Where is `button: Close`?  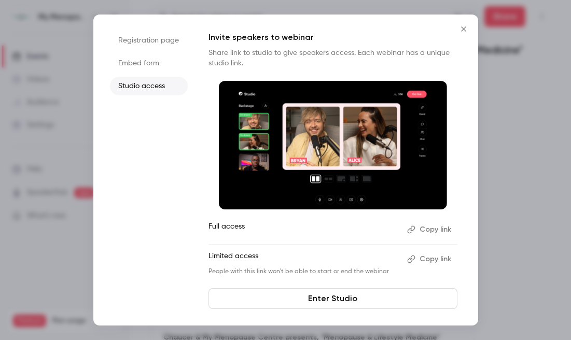 button: Close is located at coordinates (463, 29).